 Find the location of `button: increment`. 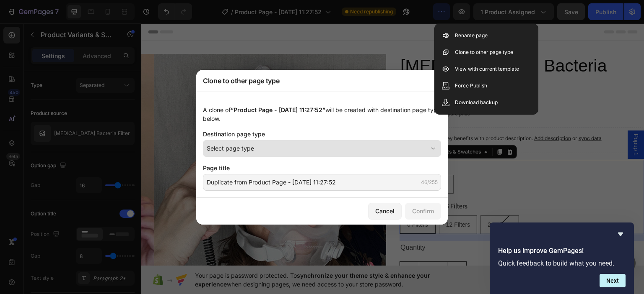

button: increment is located at coordinates (316, 248).